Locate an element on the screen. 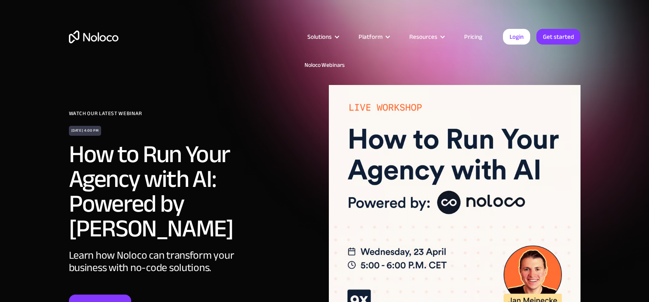  a: home is located at coordinates (94, 37).